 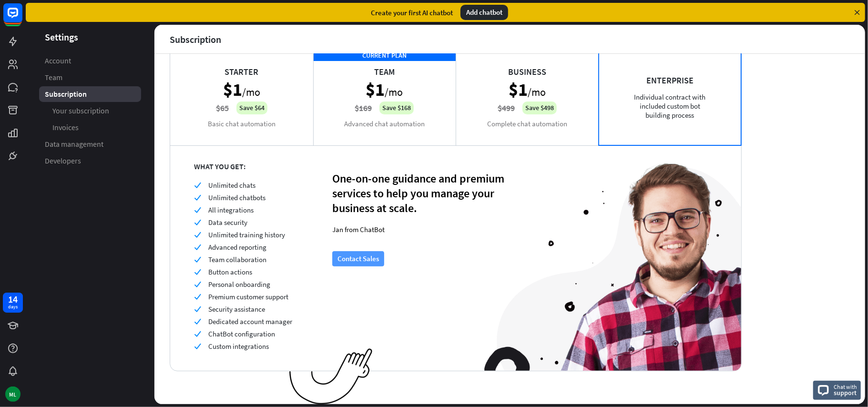 What do you see at coordinates (90, 127) in the screenshot?
I see `a: Invoices` at bounding box center [90, 127].